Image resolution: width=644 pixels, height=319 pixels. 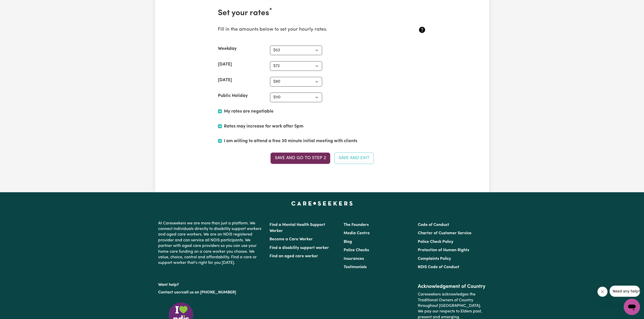 I want to click on a: Careseekers home page, so click(x=322, y=203).